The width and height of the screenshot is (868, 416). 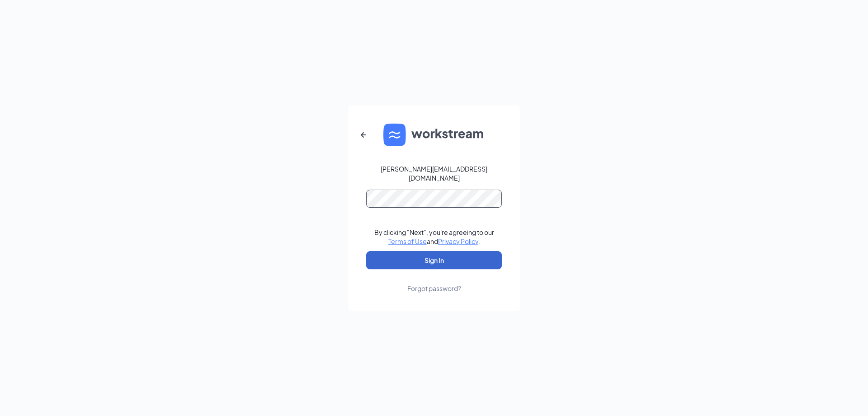 What do you see at coordinates (434, 260) in the screenshot?
I see `button: Sign In` at bounding box center [434, 260].